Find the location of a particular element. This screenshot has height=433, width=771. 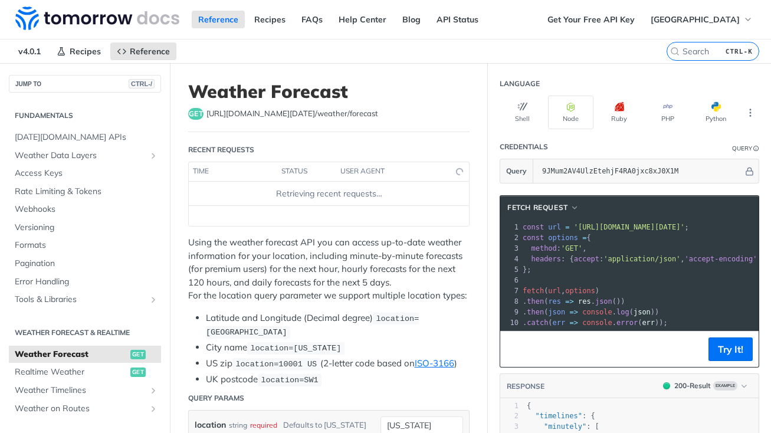

div: 2 is located at coordinates (510, 238).